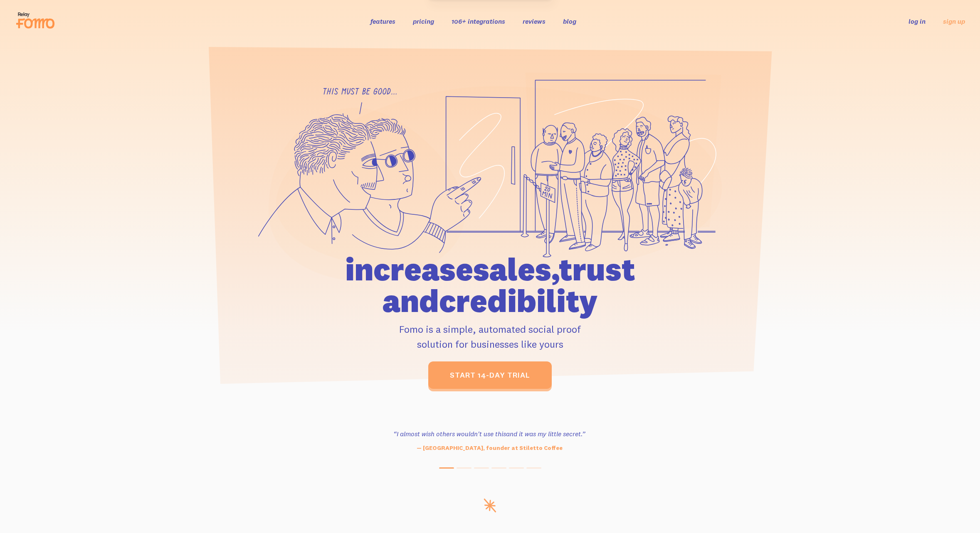  What do you see at coordinates (383, 21) in the screenshot?
I see `a: features` at bounding box center [383, 21].